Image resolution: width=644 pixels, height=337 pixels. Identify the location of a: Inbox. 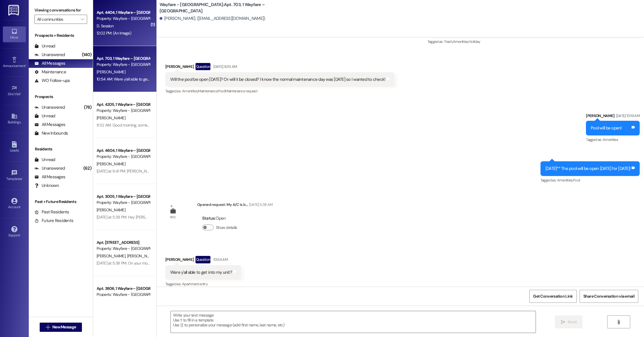
(14, 34).